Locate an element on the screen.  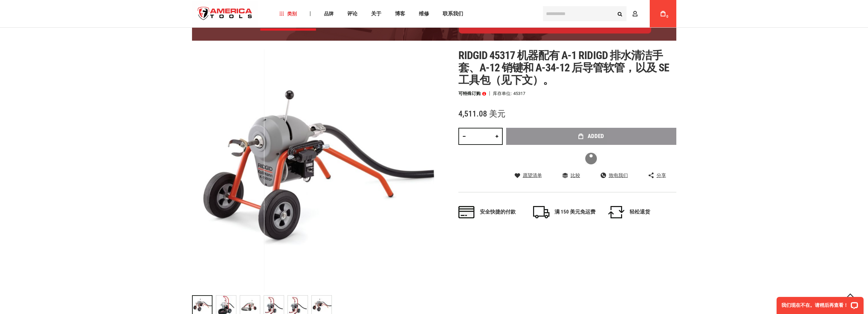
a: 愿望清单 is located at coordinates (529, 175).